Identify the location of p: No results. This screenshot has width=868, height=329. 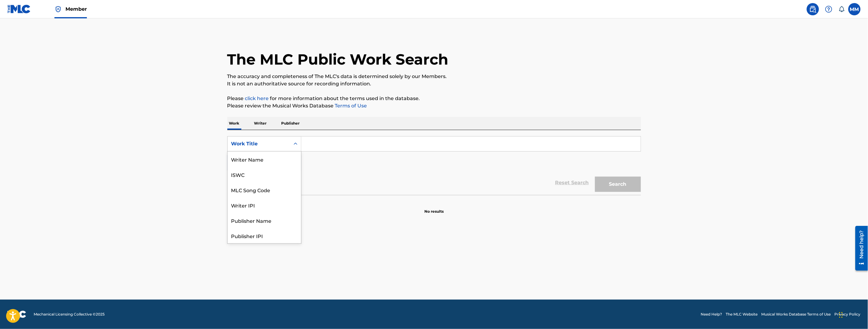
(434, 208).